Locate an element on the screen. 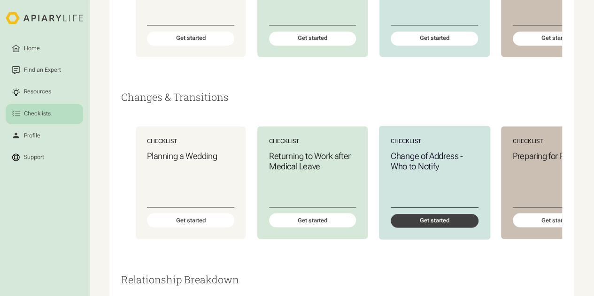 The image size is (594, 296). a: Support is located at coordinates (44, 157).